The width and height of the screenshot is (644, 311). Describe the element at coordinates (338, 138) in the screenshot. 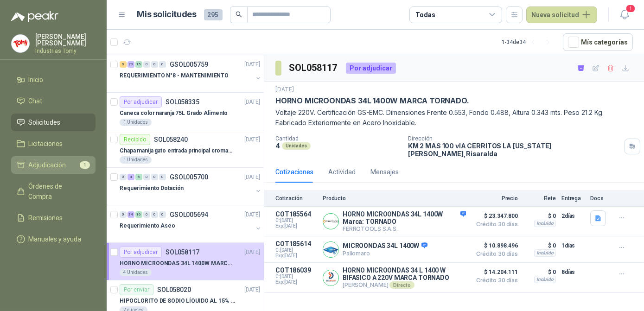

I see `p: Cantidad` at that location.